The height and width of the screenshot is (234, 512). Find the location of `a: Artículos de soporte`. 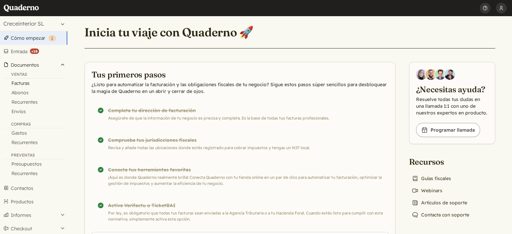

a: Artículos de soporte is located at coordinates (439, 203).